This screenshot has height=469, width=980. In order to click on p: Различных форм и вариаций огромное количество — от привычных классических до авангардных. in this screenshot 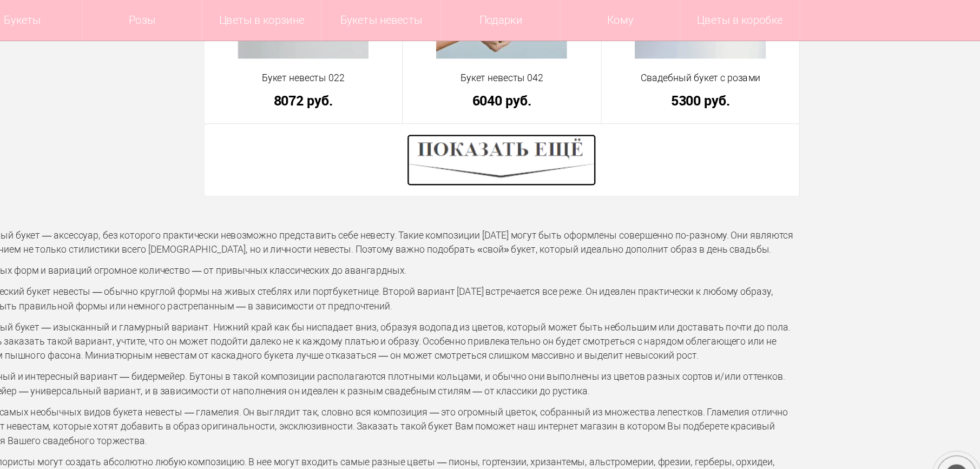, I will do `click(490, 214)`.